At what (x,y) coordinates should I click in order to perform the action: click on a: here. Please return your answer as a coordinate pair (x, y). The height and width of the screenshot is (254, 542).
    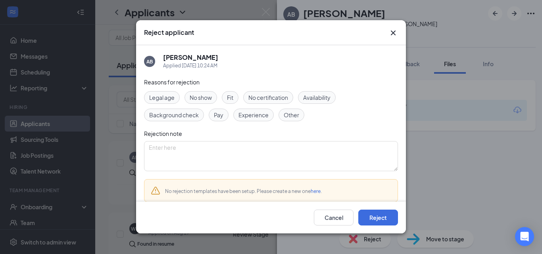
    Looking at the image, I should click on (315, 191).